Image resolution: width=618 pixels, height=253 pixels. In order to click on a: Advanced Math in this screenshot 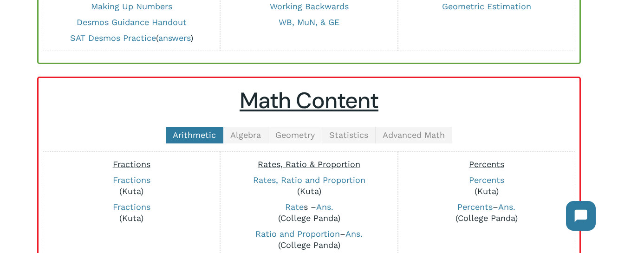, I will do `click(413, 135)`.